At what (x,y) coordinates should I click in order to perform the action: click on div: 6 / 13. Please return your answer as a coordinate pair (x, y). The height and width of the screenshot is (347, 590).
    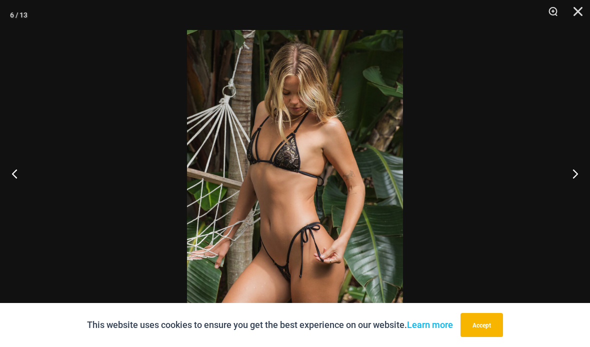
    Looking at the image, I should click on (18, 15).